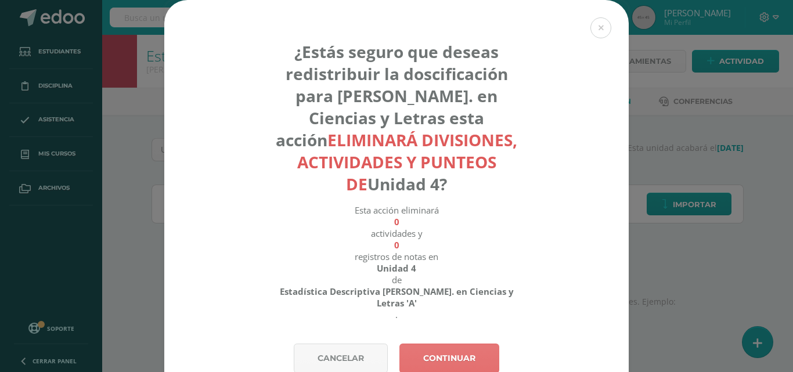  What do you see at coordinates (396, 262) in the screenshot?
I see `div: Esta acción eliminará actividades y registros de notas en de .` at bounding box center [396, 262].